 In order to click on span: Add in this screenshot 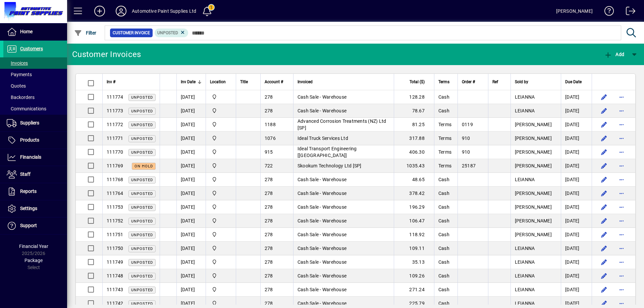, I will do `click(614, 54)`.